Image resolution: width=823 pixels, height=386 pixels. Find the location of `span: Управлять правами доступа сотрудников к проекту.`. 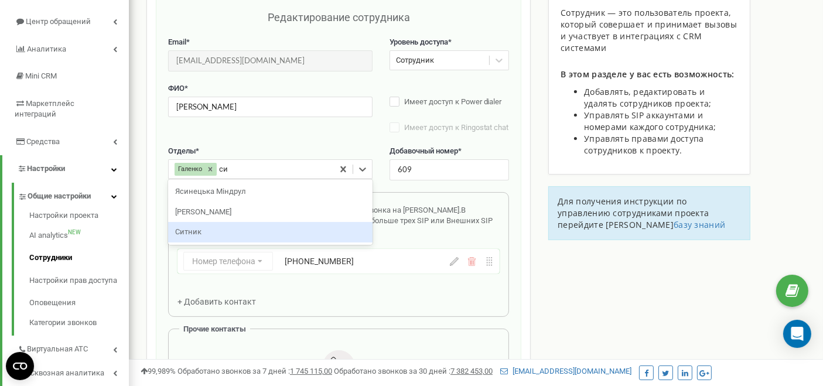

span: Управлять правами доступа сотрудников к проекту. is located at coordinates (643, 144).